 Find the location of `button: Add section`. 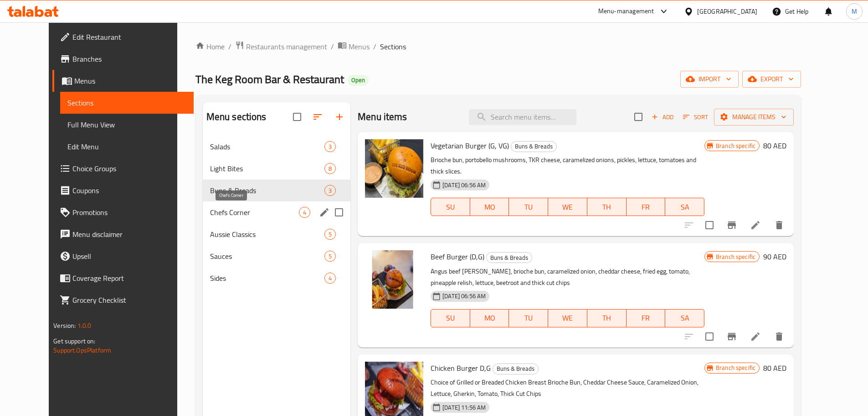

button: Add section is located at coordinates (340, 117).